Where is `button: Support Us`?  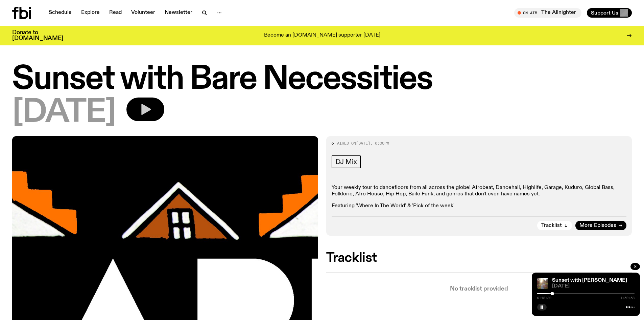 button: Support Us is located at coordinates (609, 13).